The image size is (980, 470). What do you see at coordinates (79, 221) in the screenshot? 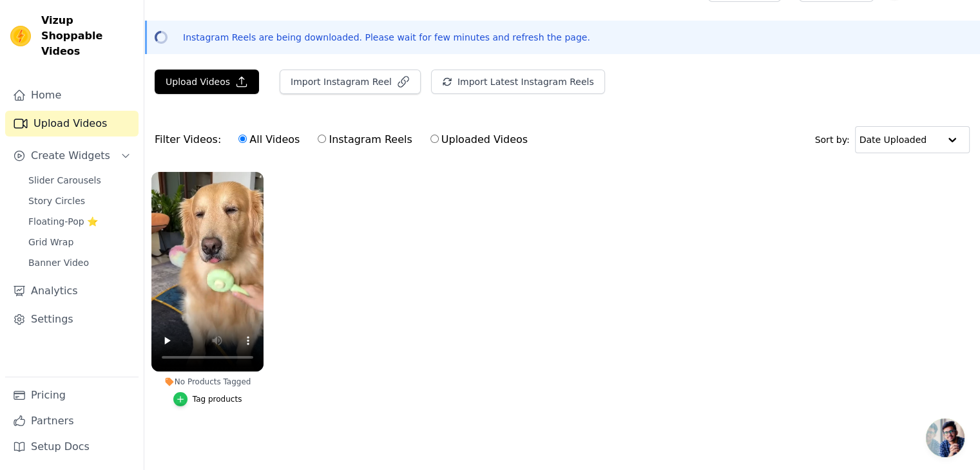
I see `a: Floating-Pop ⭐` at bounding box center [79, 221].